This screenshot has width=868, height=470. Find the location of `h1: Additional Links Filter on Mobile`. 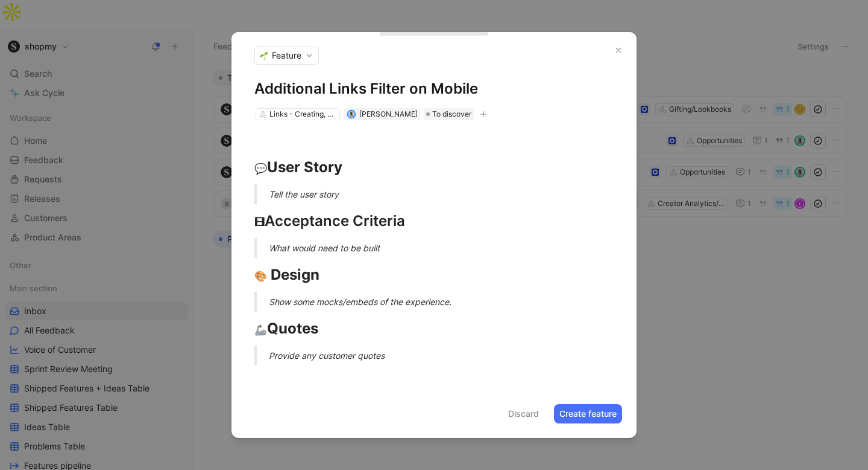

h1: Additional Links Filter on Mobile is located at coordinates (434, 89).